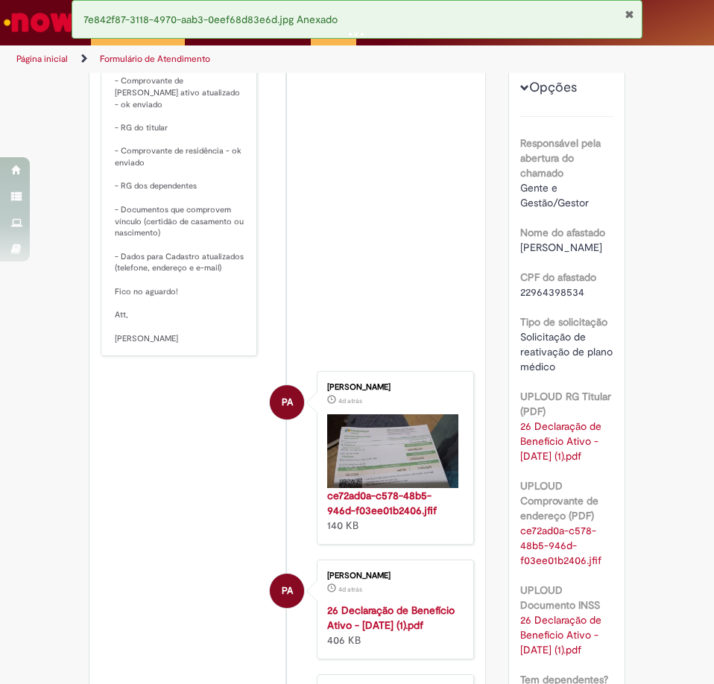 The height and width of the screenshot is (684, 714). I want to click on time: 28/08/2025 09:41:57, so click(350, 401).